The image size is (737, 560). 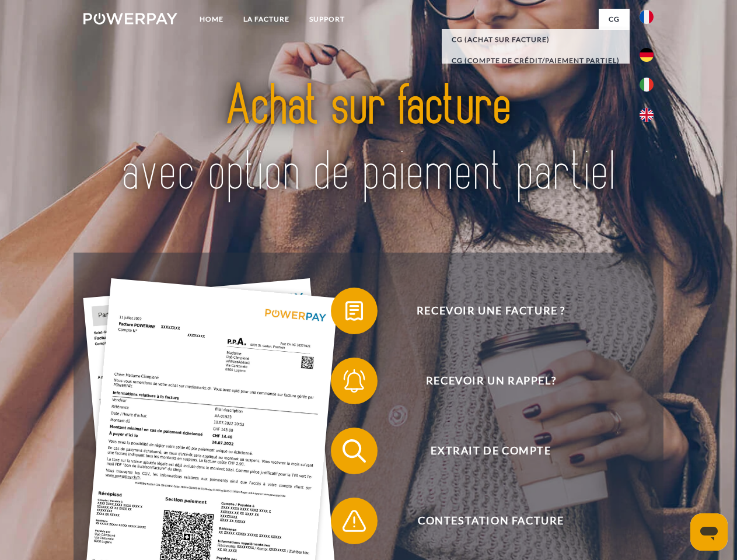 I want to click on img: qb_search.svg, so click(x=354, y=451).